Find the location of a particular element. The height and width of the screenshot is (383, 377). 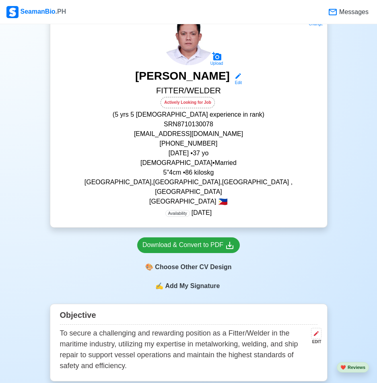

div: Upload is located at coordinates (217, 64).